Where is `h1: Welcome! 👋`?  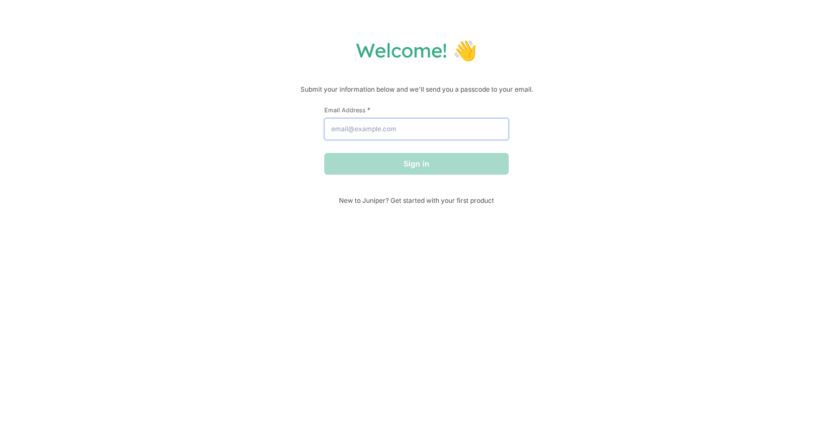 h1: Welcome! 👋 is located at coordinates (416, 50).